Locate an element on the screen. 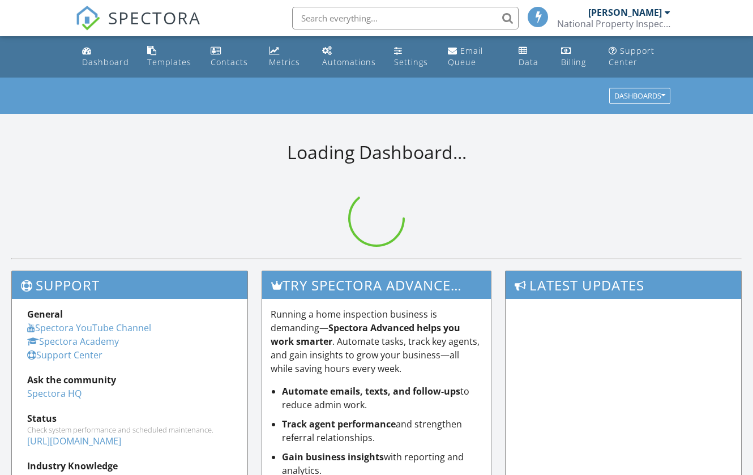 The height and width of the screenshot is (475, 753). a: Spectora YouTube Channel is located at coordinates (89, 328).